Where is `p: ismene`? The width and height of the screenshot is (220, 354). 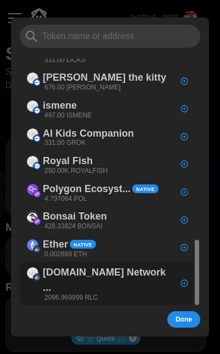 p: ismene is located at coordinates (60, 105).